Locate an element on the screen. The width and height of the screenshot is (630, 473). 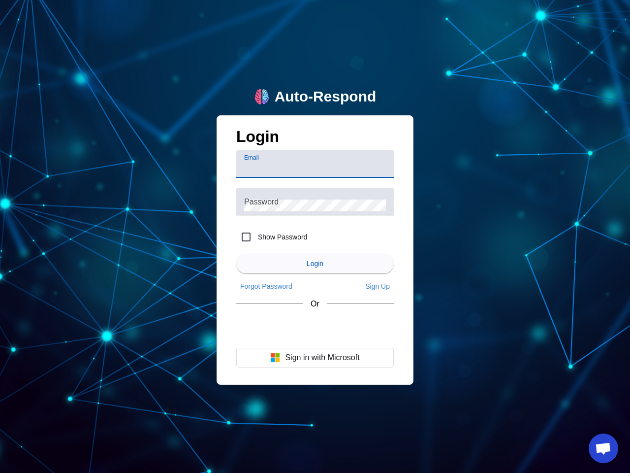
span: Sign Up is located at coordinates (378, 286).